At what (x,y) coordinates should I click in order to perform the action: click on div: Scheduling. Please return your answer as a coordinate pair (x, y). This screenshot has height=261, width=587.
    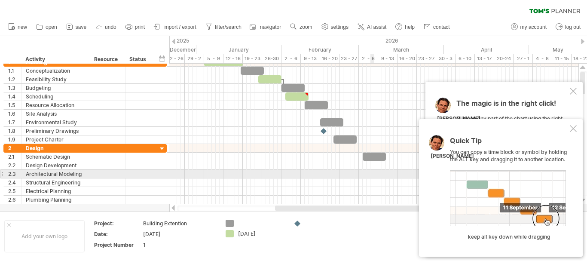
    Looking at the image, I should click on (55, 96).